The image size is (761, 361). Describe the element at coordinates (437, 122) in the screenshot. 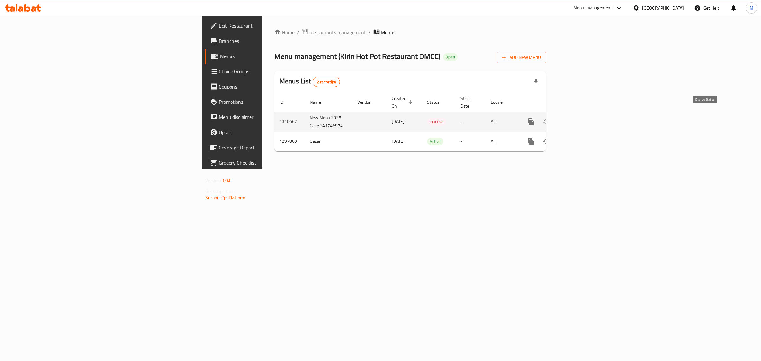

I see `div: Inactive` at that location.